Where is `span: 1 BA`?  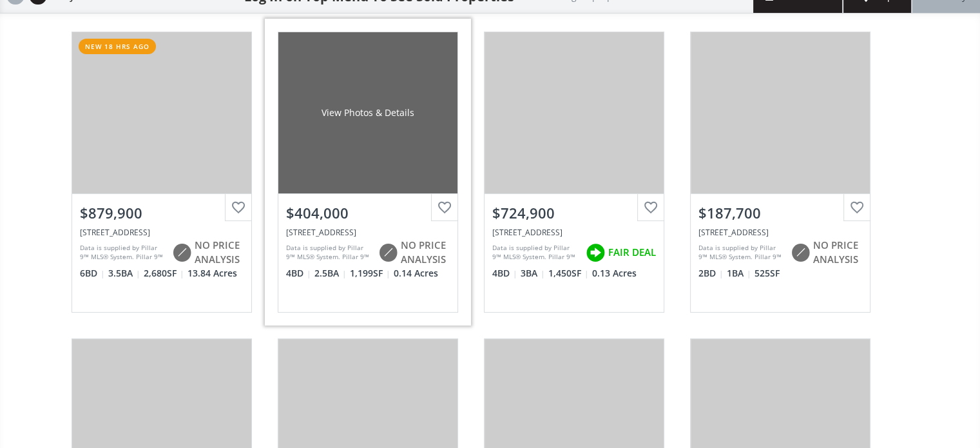
span: 1 BA is located at coordinates (739, 273).